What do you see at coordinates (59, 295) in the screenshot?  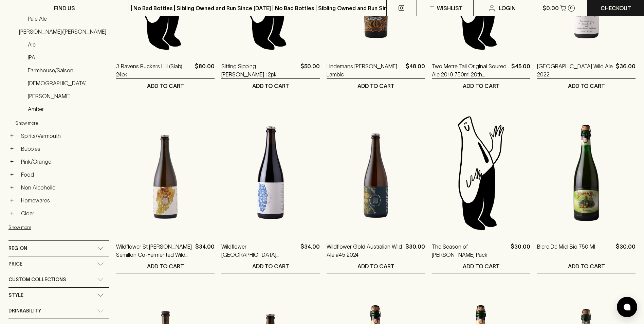 I see `div: Style` at bounding box center [59, 295].